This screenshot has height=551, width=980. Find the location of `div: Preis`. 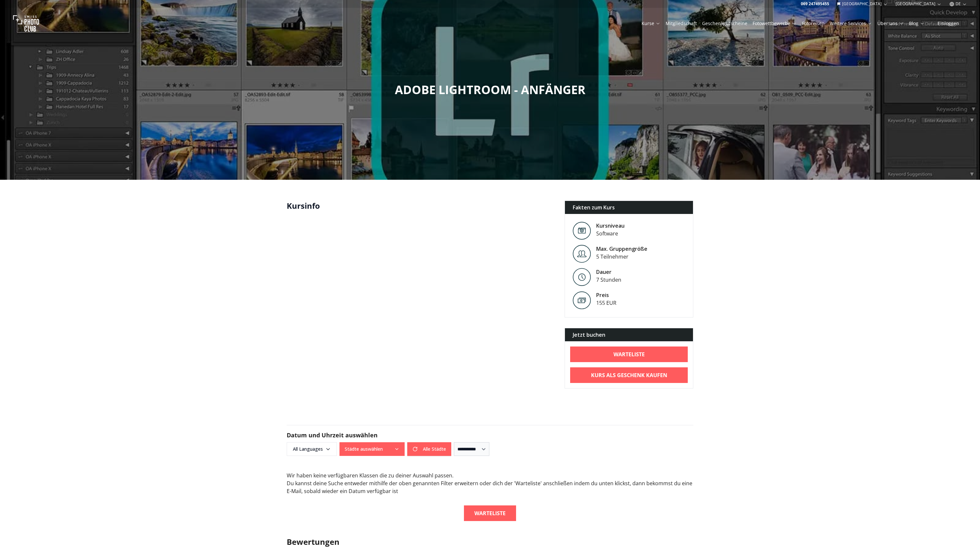

div: Preis is located at coordinates (606, 295).